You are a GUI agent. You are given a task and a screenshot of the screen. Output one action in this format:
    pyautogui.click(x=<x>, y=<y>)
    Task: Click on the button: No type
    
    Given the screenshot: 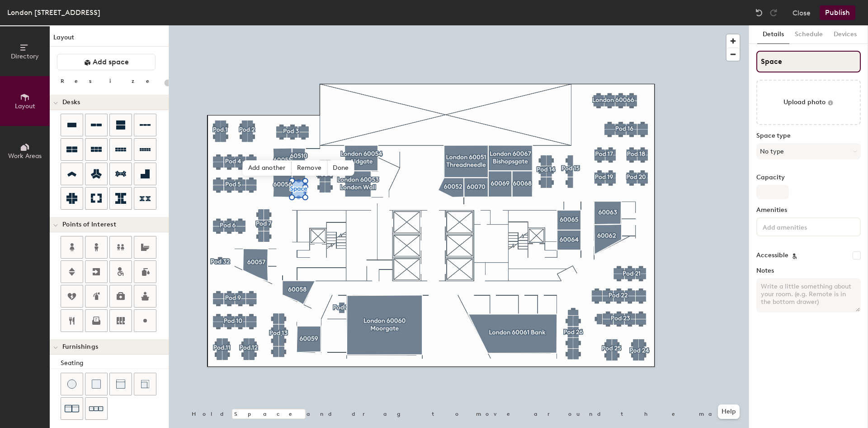 What is the action you would take?
    pyautogui.click(x=808, y=151)
    